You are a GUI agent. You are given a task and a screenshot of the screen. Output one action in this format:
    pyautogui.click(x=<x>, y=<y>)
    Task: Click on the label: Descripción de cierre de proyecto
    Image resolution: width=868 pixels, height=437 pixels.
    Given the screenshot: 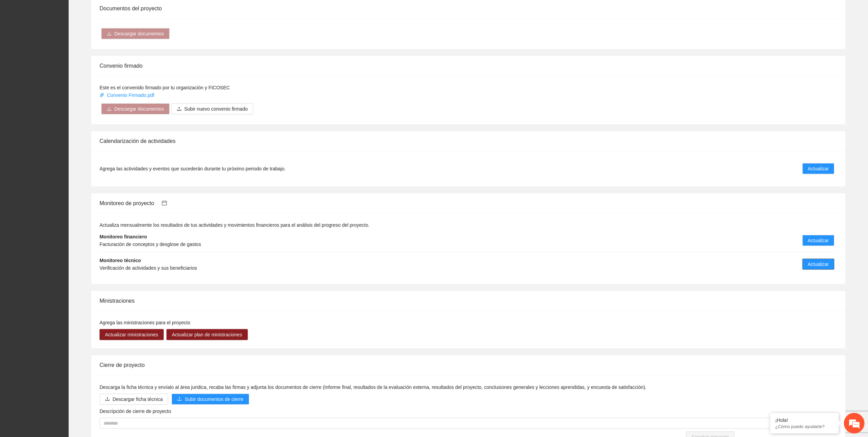 What is the action you would take?
    pyautogui.click(x=136, y=411)
    